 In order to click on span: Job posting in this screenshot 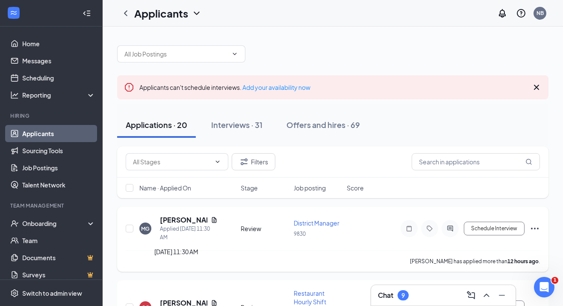, I will do `click(310, 188)`.